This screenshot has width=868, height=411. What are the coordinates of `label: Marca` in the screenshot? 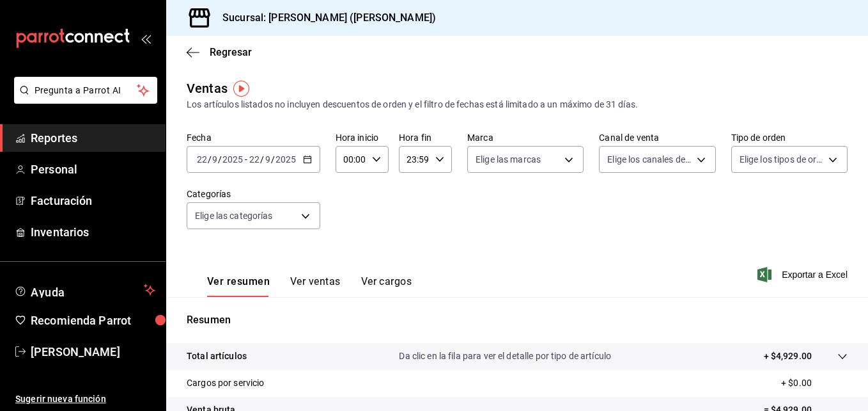 It's located at (525, 137).